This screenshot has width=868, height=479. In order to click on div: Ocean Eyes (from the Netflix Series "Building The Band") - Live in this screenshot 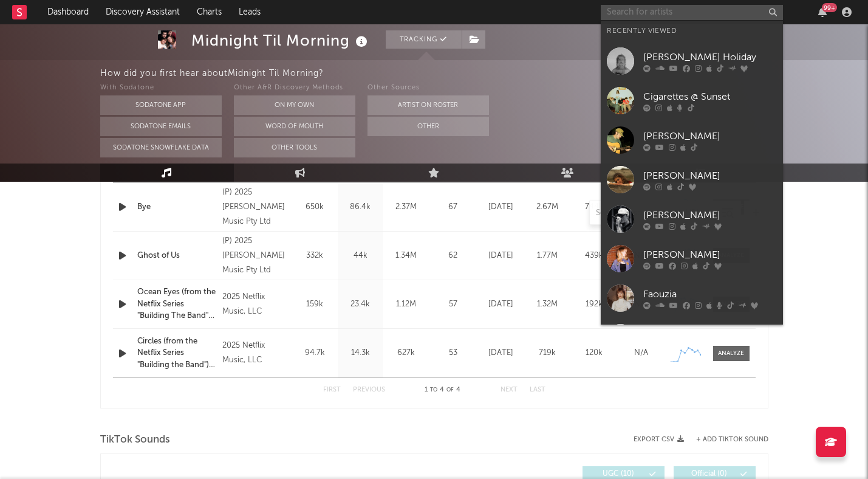, I will do `click(177, 304)`.